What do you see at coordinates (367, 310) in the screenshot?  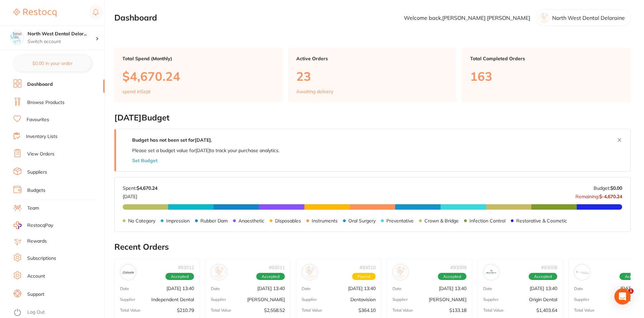 I see `p: $364.10` at bounding box center [367, 310].